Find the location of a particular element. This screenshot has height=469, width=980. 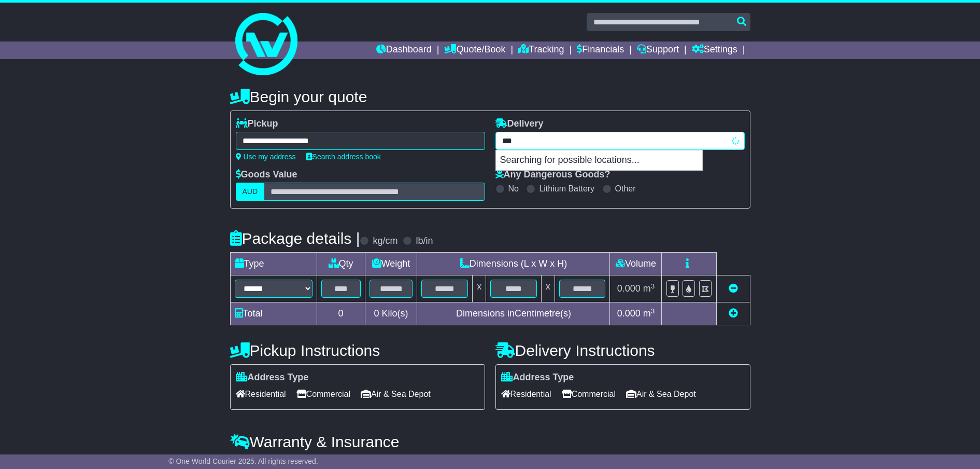

span: © One World Courier 2025. All rights reserved. is located at coordinates (243, 461).